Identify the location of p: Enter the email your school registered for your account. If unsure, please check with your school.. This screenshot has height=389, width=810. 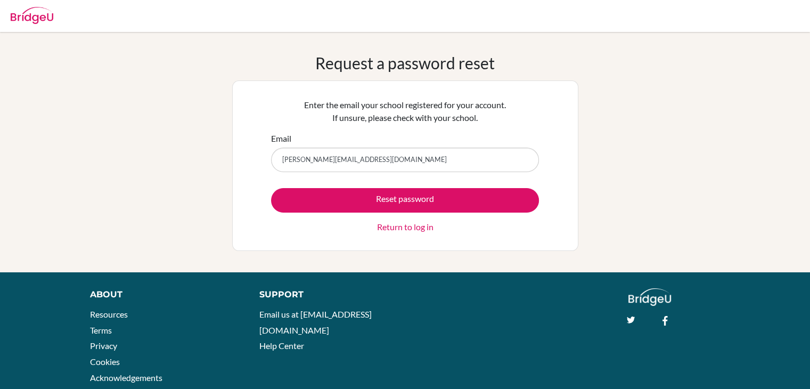
(405, 111).